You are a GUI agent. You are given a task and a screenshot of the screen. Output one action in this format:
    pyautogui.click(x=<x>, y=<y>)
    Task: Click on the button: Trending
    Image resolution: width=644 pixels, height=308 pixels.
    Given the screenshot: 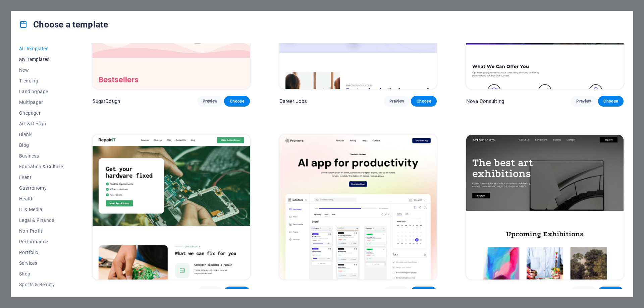 What is the action you would take?
    pyautogui.click(x=41, y=81)
    